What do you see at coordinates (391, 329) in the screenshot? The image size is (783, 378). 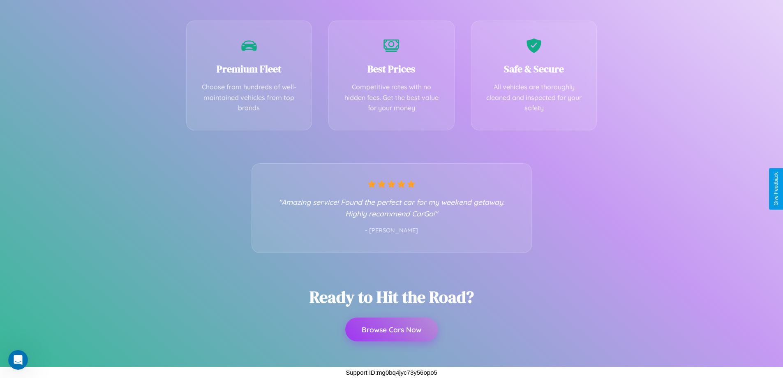 I see `button: Browse Cars Now` at bounding box center [391, 329].